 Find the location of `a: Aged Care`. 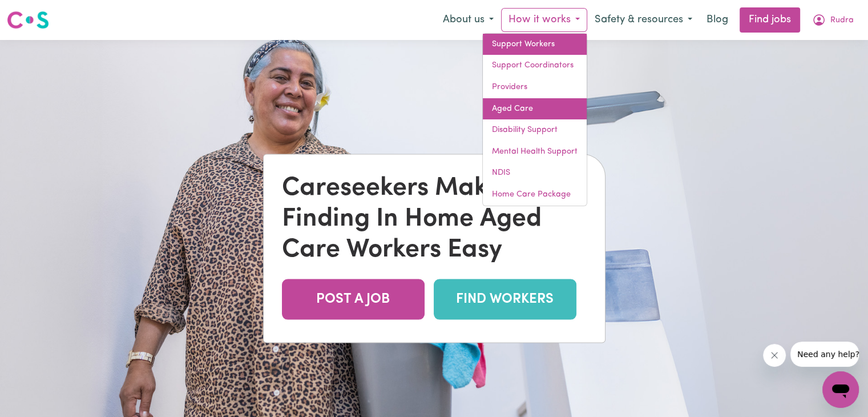

a: Aged Care is located at coordinates (535, 109).